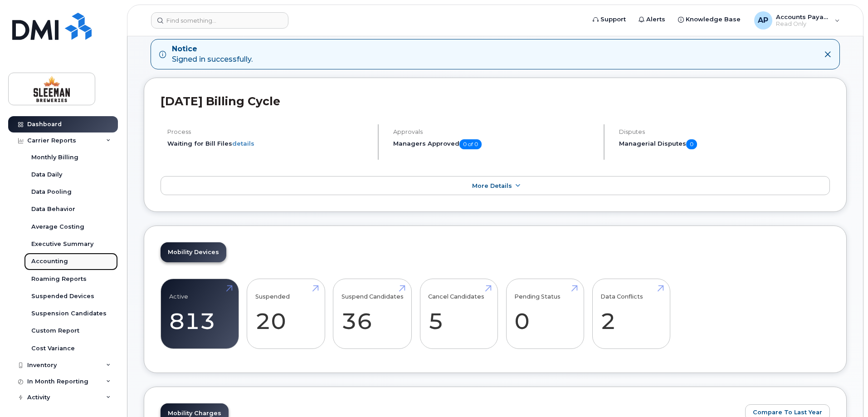 This screenshot has width=868, height=417. What do you see at coordinates (725, 144) in the screenshot?
I see `h5: Managerial Disputes` at bounding box center [725, 144].